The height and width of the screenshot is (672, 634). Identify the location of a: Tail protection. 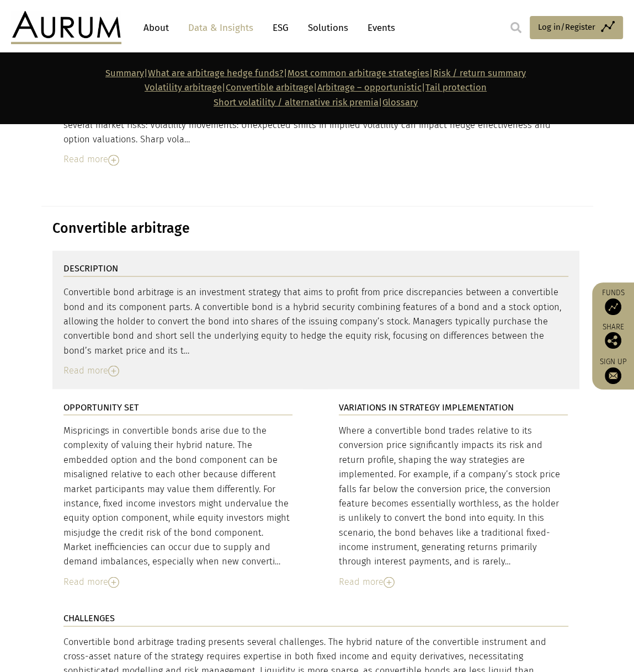
(456, 87).